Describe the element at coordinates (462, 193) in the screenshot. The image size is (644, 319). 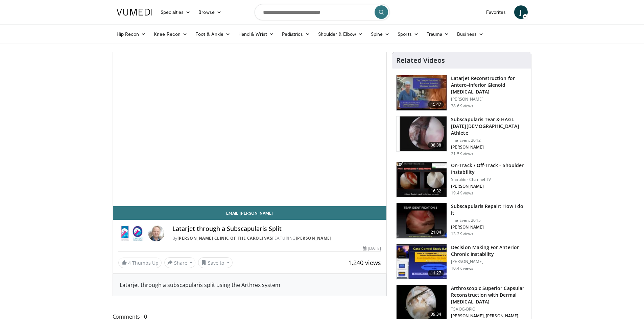
I see `p: 19.4K views` at that location.